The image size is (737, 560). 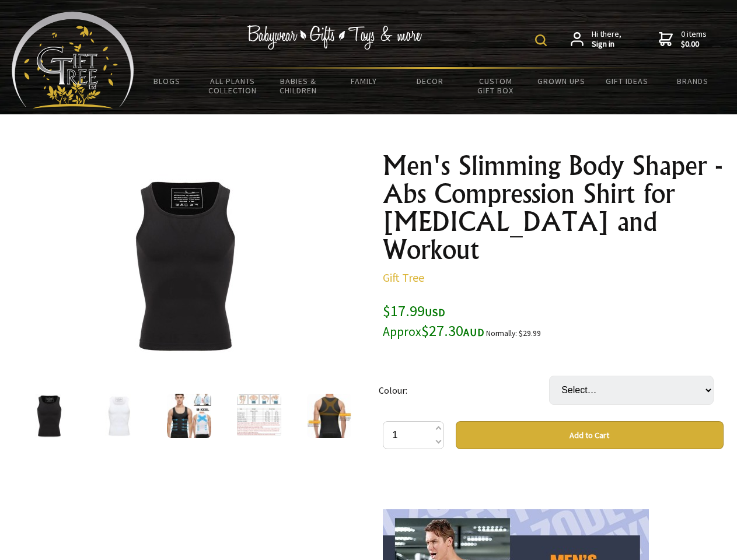 I want to click on a: Custom Gift Box, so click(x=496, y=86).